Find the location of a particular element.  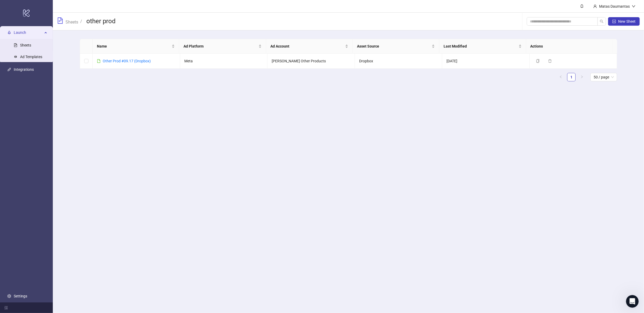

button: right is located at coordinates (581, 77).